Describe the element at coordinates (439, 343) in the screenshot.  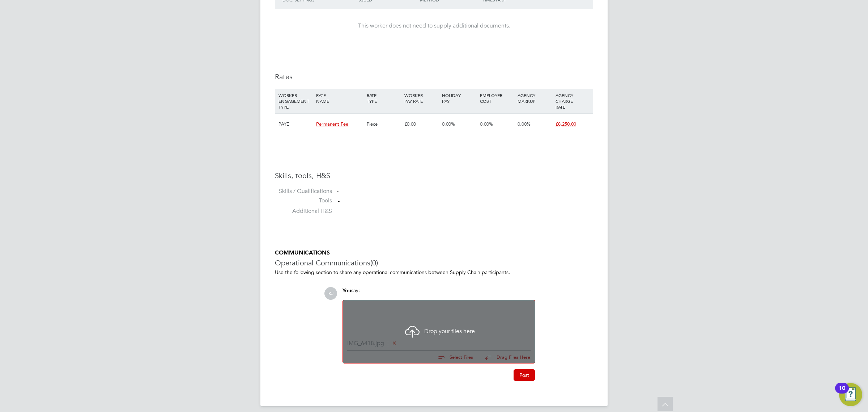
I see `li: IMG_6418.jpg` at that location.